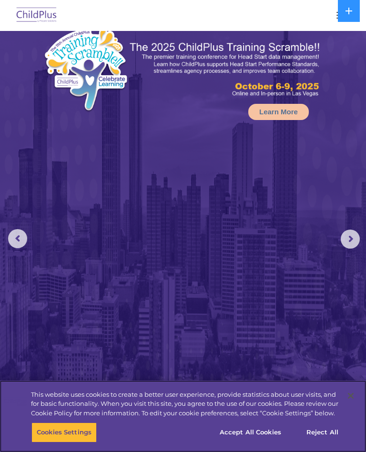  Describe the element at coordinates (278, 112) in the screenshot. I see `a: Learn More` at that location.